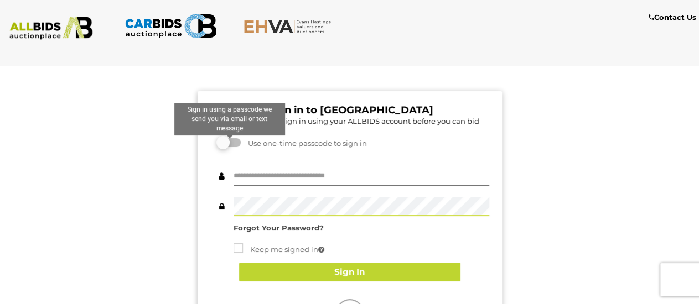  I want to click on a: Contact Us, so click(673, 17).